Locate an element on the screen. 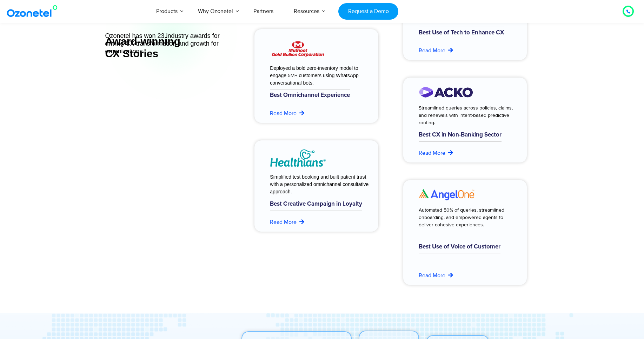 Image resolution: width=644 pixels, height=339 pixels. div: Simplified test booking and built patient trust with a personalized omnichannel consultative appr... is located at coordinates (320, 184).